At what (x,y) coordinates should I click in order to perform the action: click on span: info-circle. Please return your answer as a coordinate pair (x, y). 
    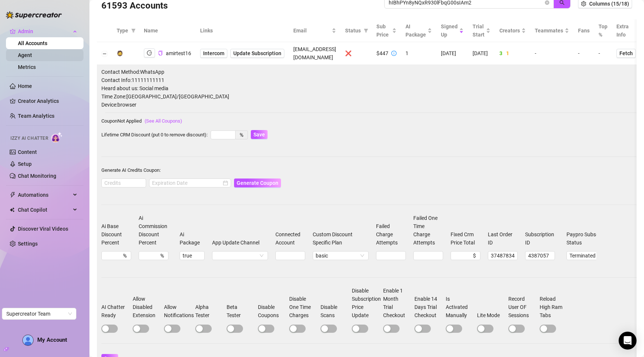
    Looking at the image, I should click on (394, 53).